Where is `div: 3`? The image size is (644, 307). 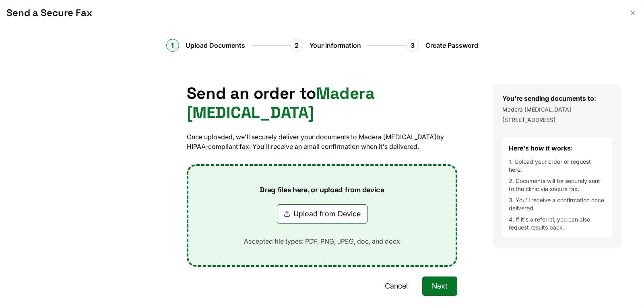
div: 3 is located at coordinates (413, 45).